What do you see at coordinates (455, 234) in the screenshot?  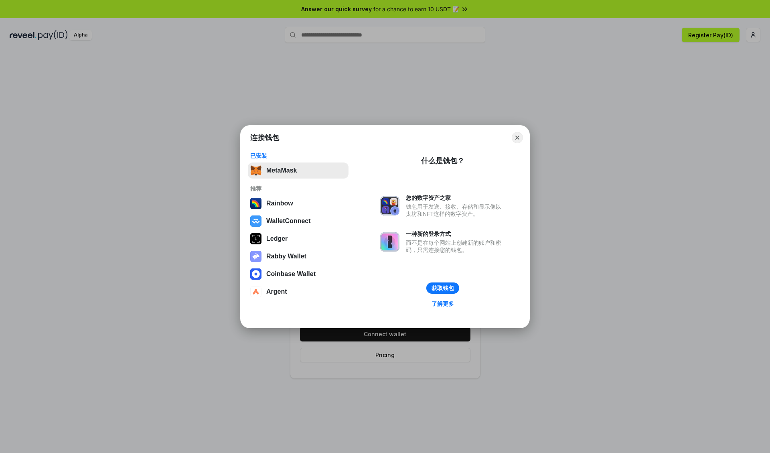 I see `div: 一种新的登录方式` at bounding box center [455, 234].